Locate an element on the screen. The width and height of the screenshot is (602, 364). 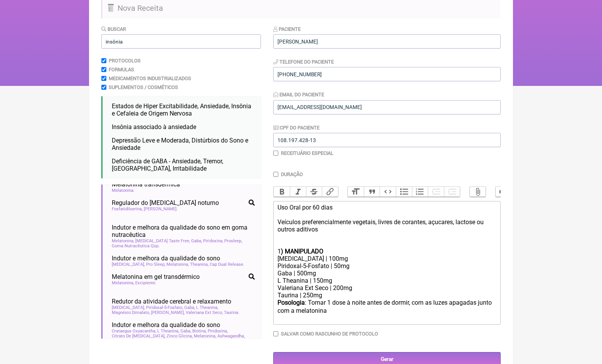
div: Gaba | 500mg is located at coordinates (387, 273).